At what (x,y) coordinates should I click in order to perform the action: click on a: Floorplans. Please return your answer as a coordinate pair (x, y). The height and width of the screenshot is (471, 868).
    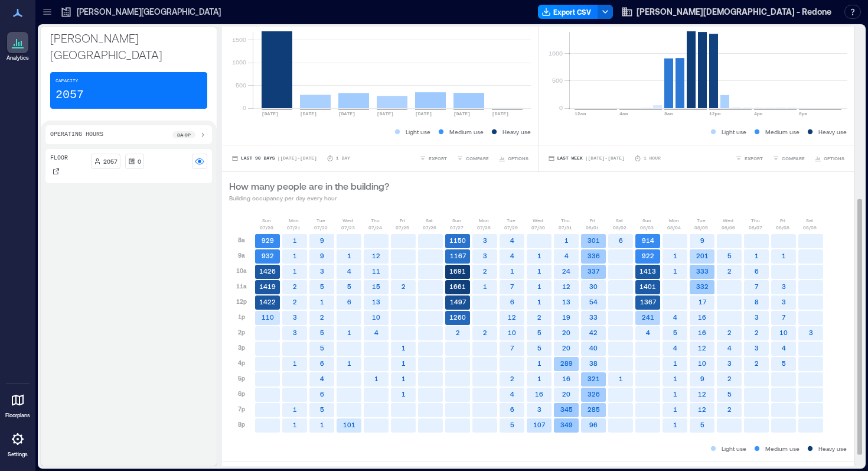
    Looking at the image, I should click on (18, 405).